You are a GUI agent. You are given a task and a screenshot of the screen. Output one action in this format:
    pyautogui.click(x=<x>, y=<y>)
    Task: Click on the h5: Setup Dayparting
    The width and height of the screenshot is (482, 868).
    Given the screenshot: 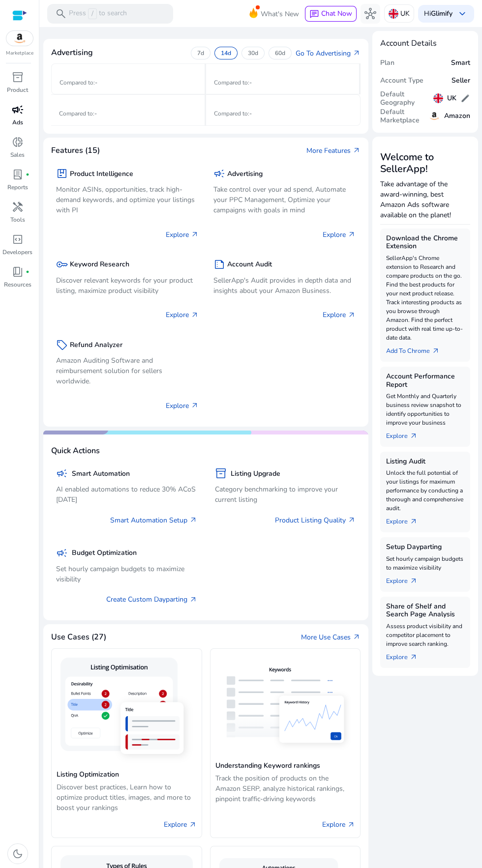 What is the action you would take?
    pyautogui.click(x=425, y=547)
    